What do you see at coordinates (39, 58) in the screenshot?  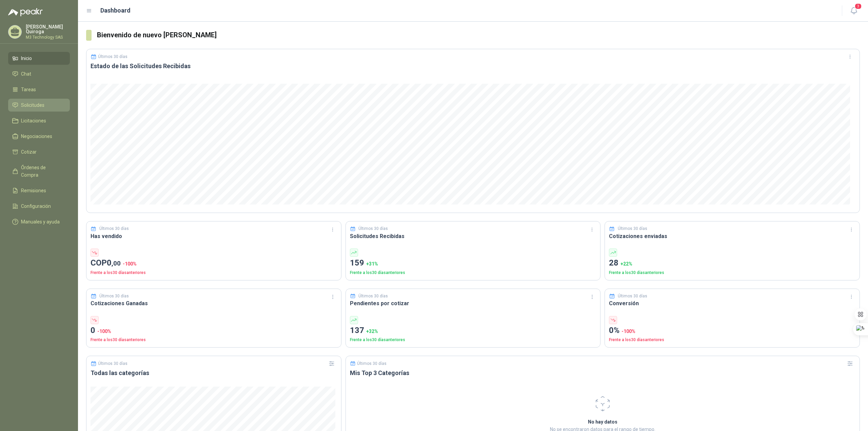 I see `a: Inicio` at bounding box center [39, 58].